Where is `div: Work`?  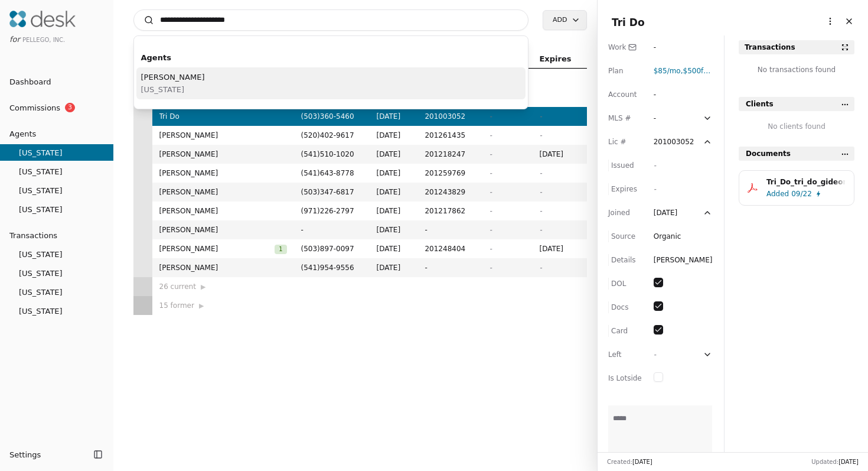 div: Work is located at coordinates (624, 47).